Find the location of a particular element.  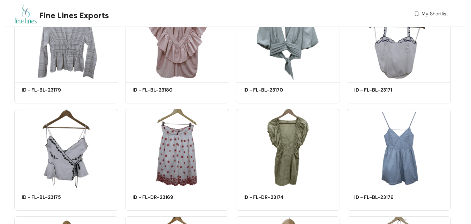

h5: ID - FL-BL-23175 is located at coordinates (51, 197).